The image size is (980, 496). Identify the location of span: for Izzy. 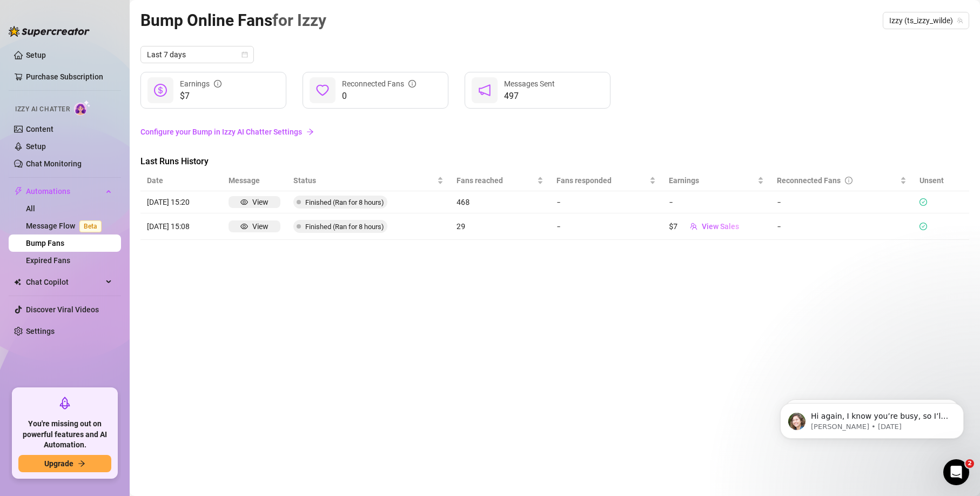
(299, 20).